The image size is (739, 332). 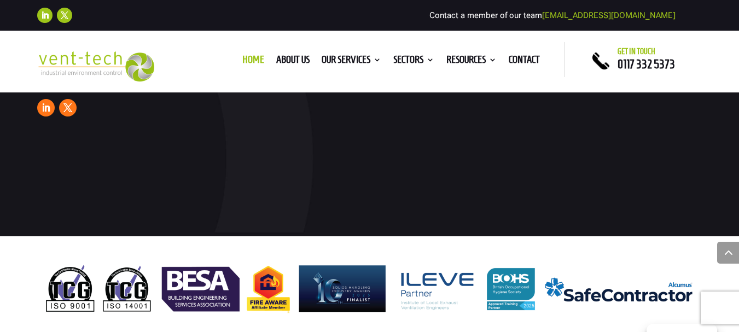 I want to click on span: 0117 332 5373, so click(x=646, y=64).